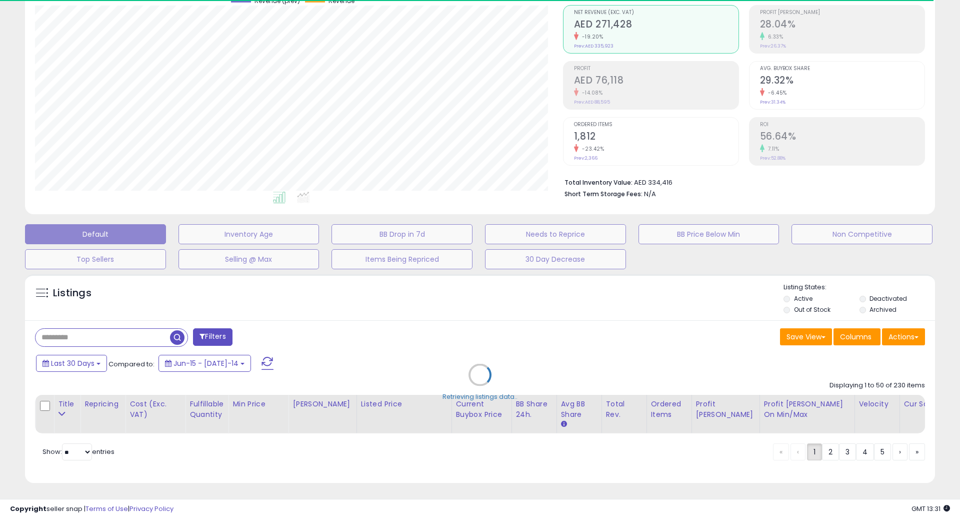 The image size is (960, 519). I want to click on span: Ordered Items, so click(656, 125).